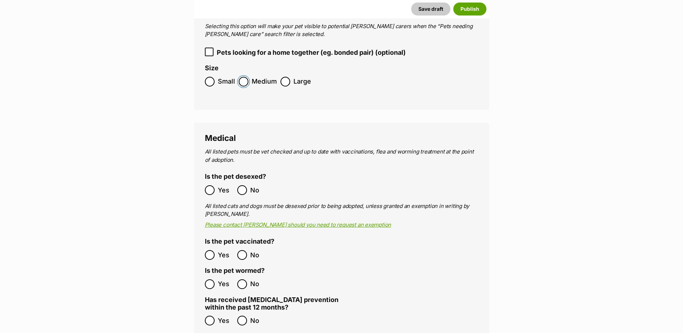 This screenshot has height=333, width=683. I want to click on p: All listed cats and dogs must be desexed prior to being adopted, unless granted an exemption in w..., so click(342, 210).